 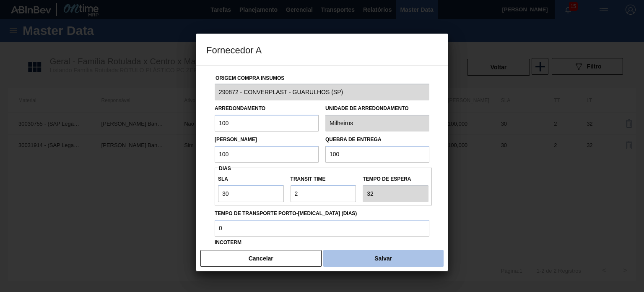 I want to click on label: Unidade de arredondamento, so click(x=377, y=108).